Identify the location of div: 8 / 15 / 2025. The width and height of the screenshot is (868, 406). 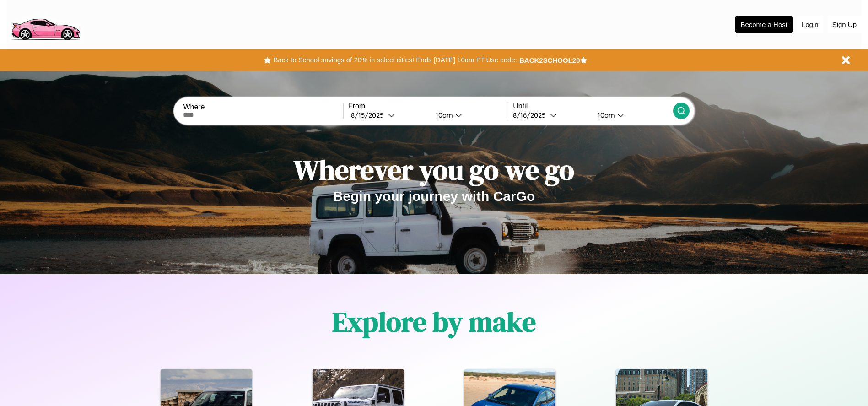
(369, 115).